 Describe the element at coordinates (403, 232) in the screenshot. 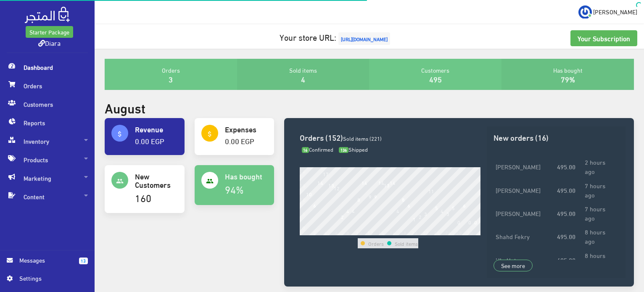

I see `div: 18` at that location.